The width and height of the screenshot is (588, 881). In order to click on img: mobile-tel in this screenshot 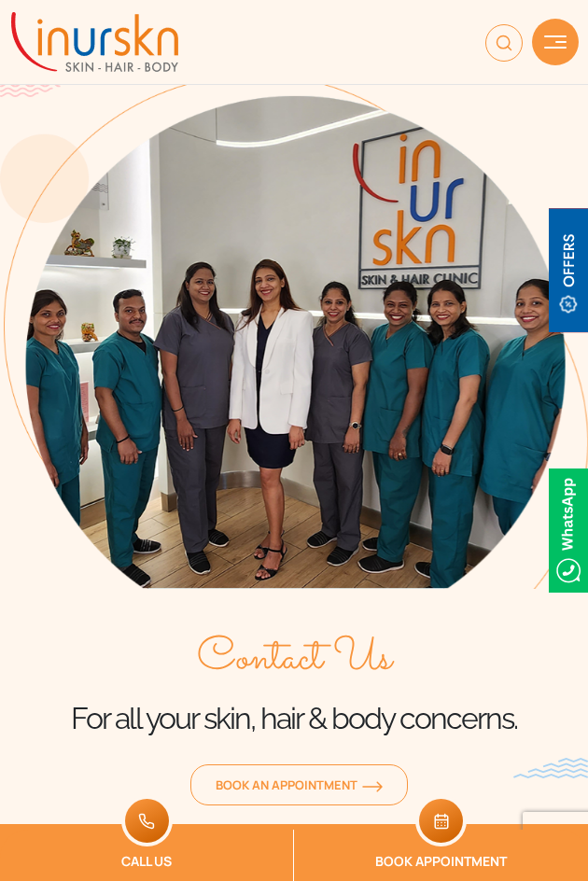, I will do `click(146, 821)`.